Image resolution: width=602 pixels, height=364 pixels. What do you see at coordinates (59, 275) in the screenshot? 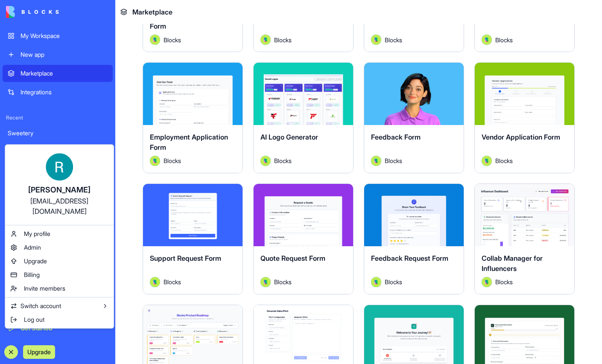
I see `a: Billing` at bounding box center [59, 275].